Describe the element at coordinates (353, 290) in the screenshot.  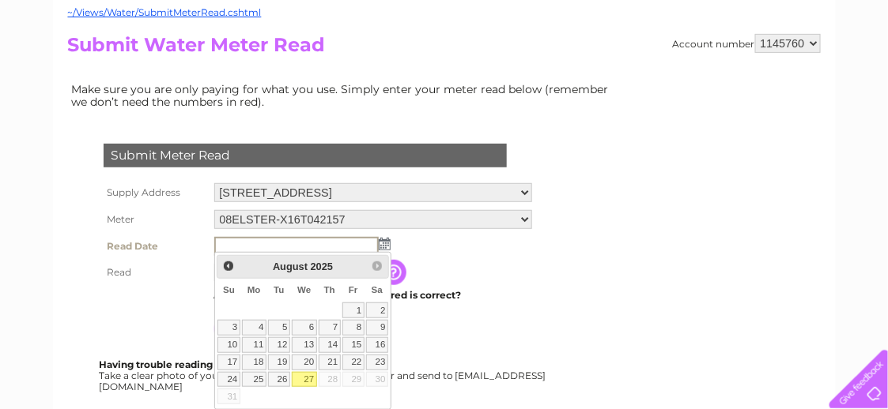
I see `span: Friday` at that location.